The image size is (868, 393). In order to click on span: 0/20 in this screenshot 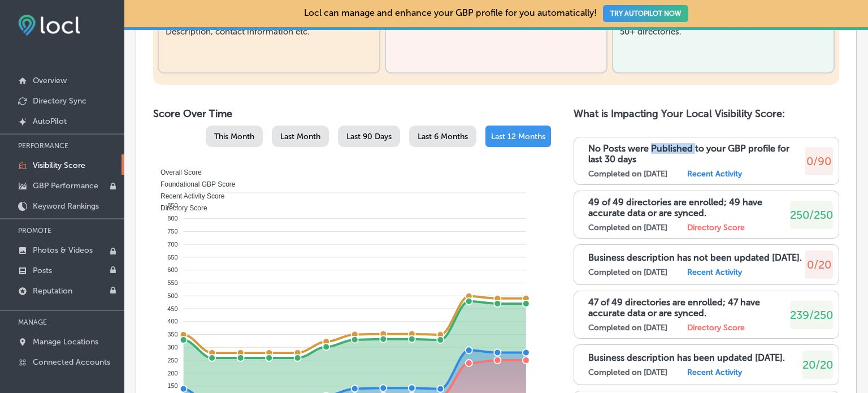, I will do `click(819, 264)`.